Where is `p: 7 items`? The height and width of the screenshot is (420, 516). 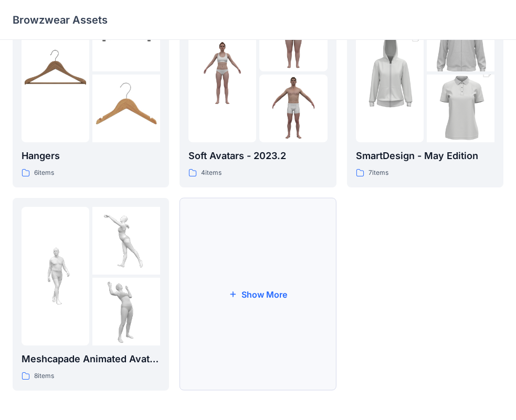 p: 7 items is located at coordinates (379, 172).